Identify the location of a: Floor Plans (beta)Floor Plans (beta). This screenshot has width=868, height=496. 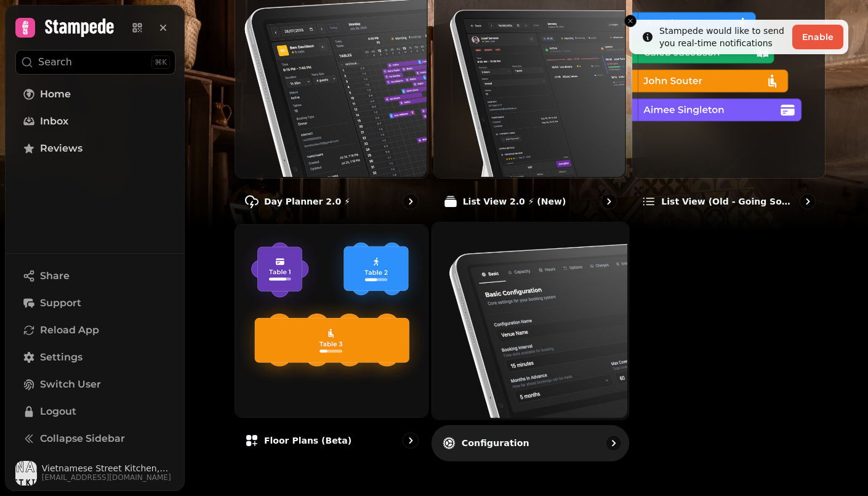
(331, 341).